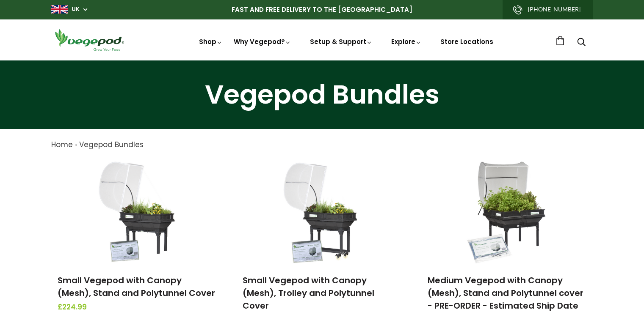 The width and height of the screenshot is (644, 312). Describe the element at coordinates (322, 145) in the screenshot. I see `nav: breadcrumbs` at that location.